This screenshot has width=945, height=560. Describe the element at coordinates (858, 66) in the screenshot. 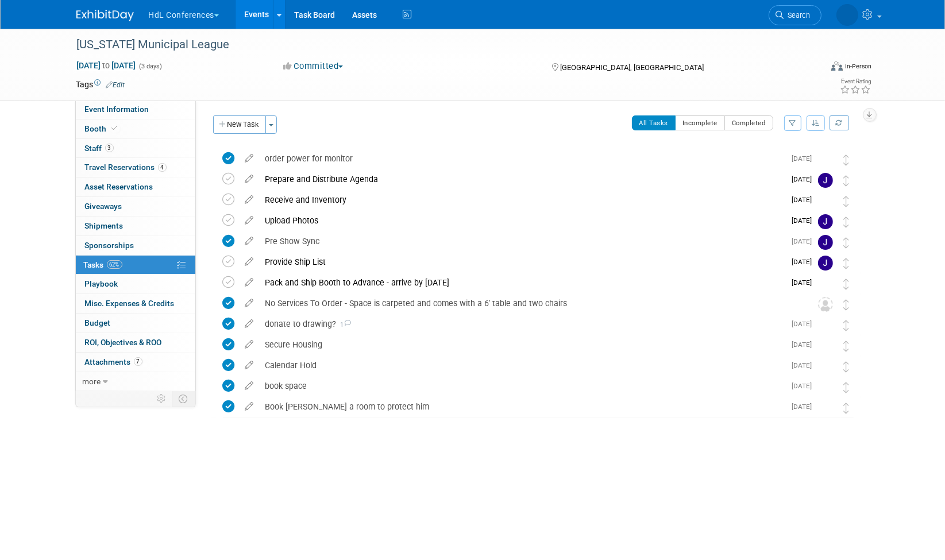

I see `div: In-Person` at that location.